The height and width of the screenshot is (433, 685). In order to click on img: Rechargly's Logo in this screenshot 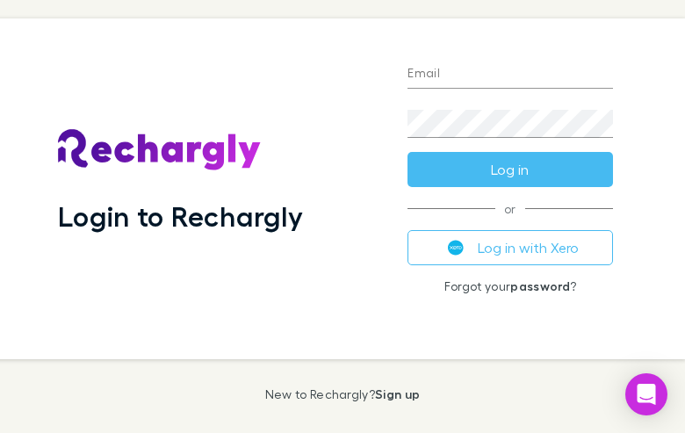, I will do `click(160, 150)`.